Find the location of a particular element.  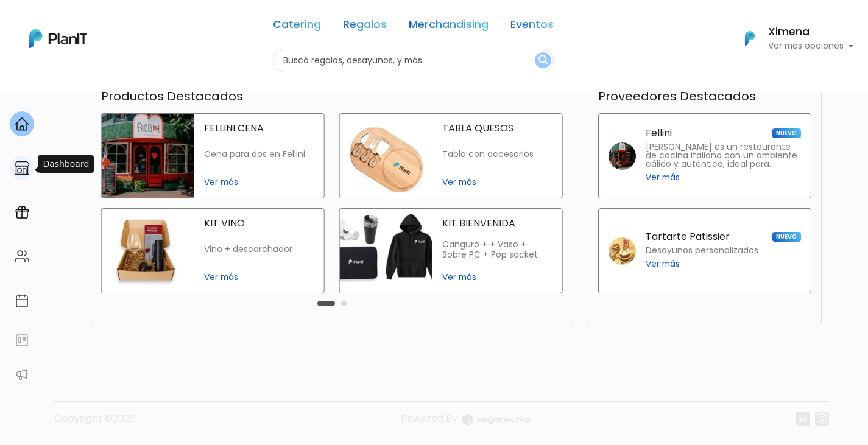

h3: Productos Destacados is located at coordinates (172, 96).